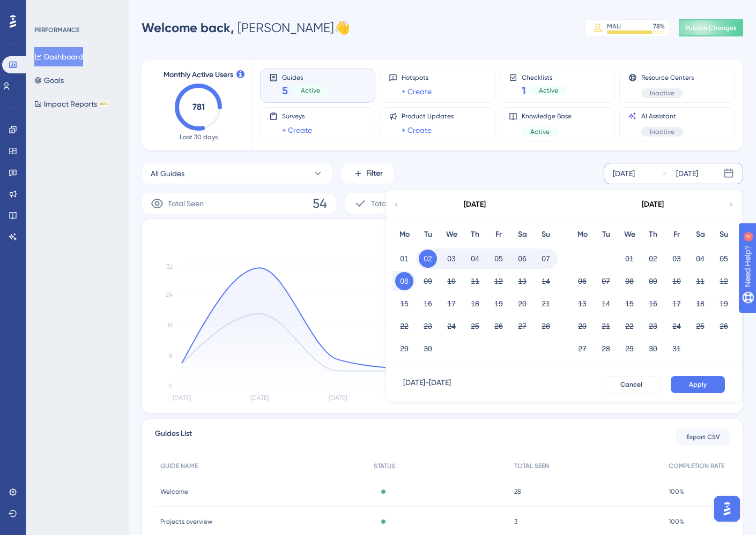  I want to click on button: 21, so click(606, 326).